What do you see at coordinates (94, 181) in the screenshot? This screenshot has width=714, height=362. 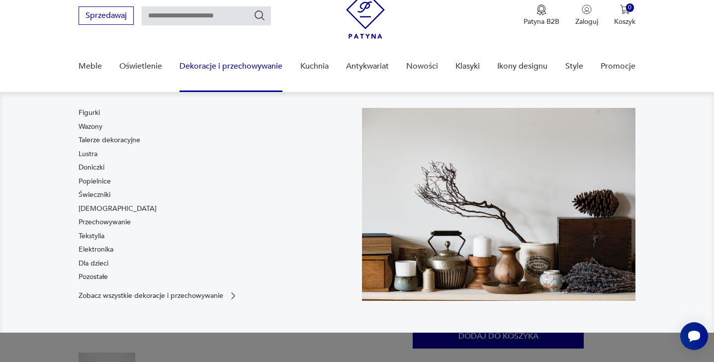 I see `a: Popielnice` at bounding box center [94, 181].